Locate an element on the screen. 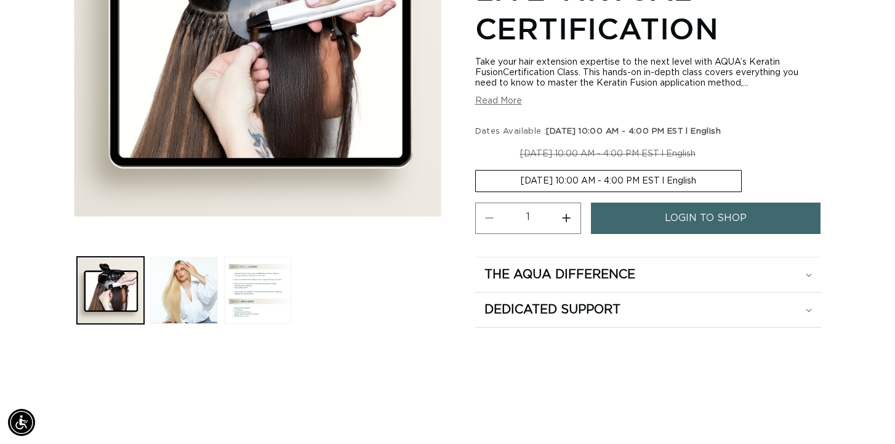 The height and width of the screenshot is (444, 895). h2: Dedicated Support is located at coordinates (552, 309).